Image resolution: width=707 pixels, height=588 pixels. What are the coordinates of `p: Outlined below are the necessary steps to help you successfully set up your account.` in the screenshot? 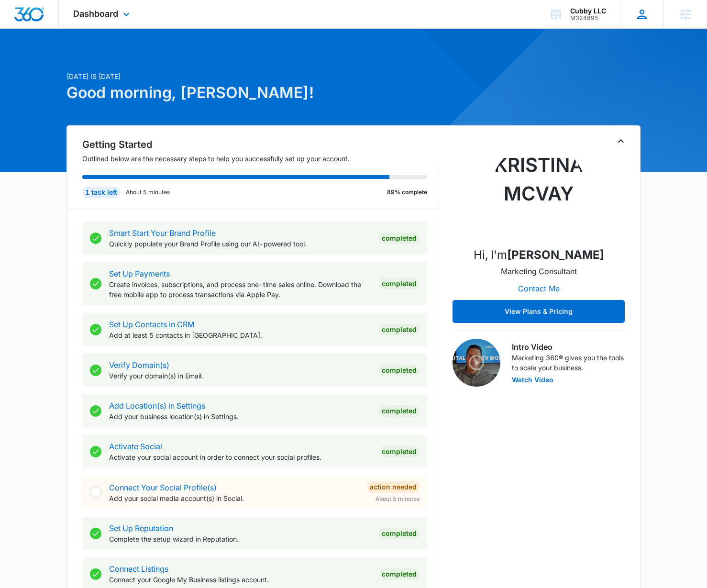 It's located at (261, 159).